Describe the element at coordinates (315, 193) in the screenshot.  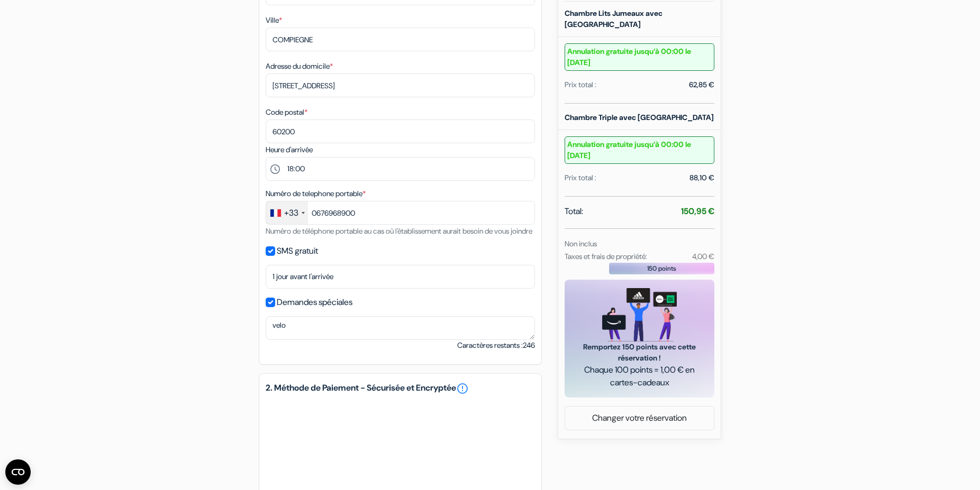
I see `label: Numéro de telephone portable` at that location.